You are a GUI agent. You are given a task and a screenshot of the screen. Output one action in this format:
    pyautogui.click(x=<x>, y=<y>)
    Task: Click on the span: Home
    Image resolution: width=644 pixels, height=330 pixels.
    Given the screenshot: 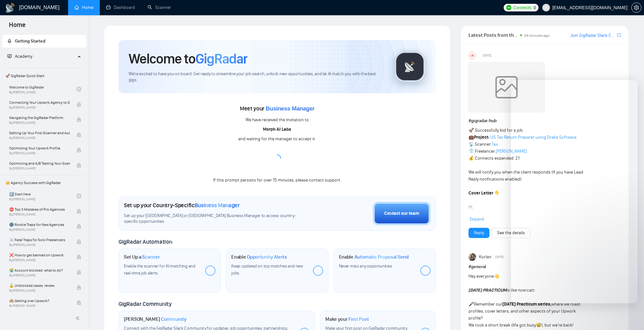 What is the action you would take?
    pyautogui.click(x=17, y=27)
    